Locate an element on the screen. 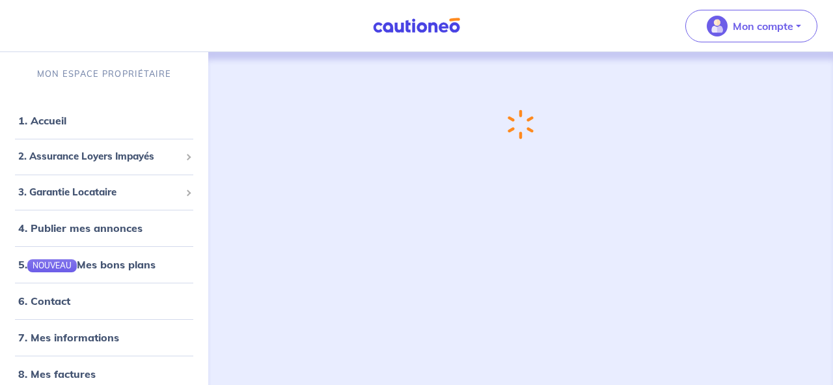  p: MON ESPACE PROPRIÉTAIRE is located at coordinates (104, 74).